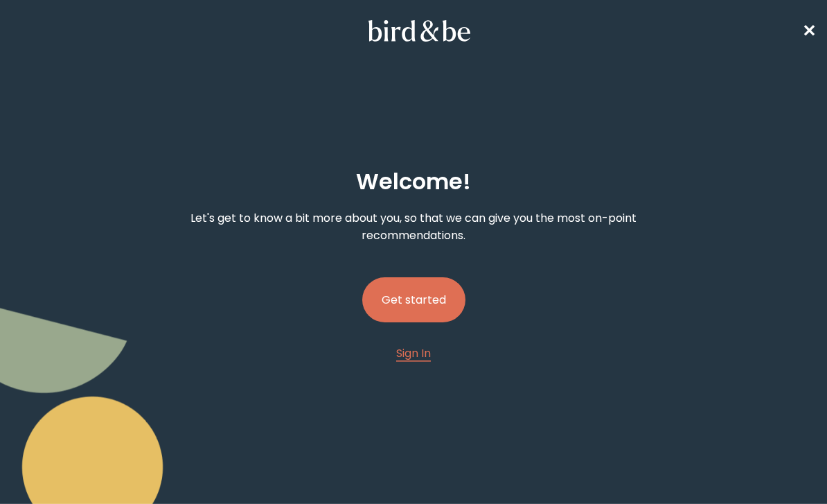  What do you see at coordinates (414, 352) in the screenshot?
I see `span: Sign In` at bounding box center [414, 352].